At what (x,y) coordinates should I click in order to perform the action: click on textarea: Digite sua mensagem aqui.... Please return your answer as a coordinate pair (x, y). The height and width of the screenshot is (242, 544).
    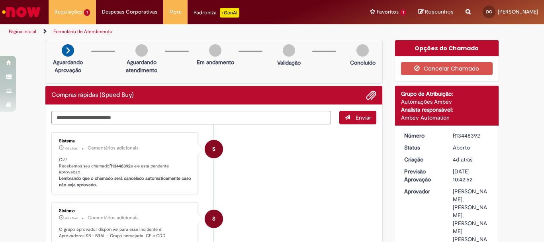
    Looking at the image, I should click on (191, 118).